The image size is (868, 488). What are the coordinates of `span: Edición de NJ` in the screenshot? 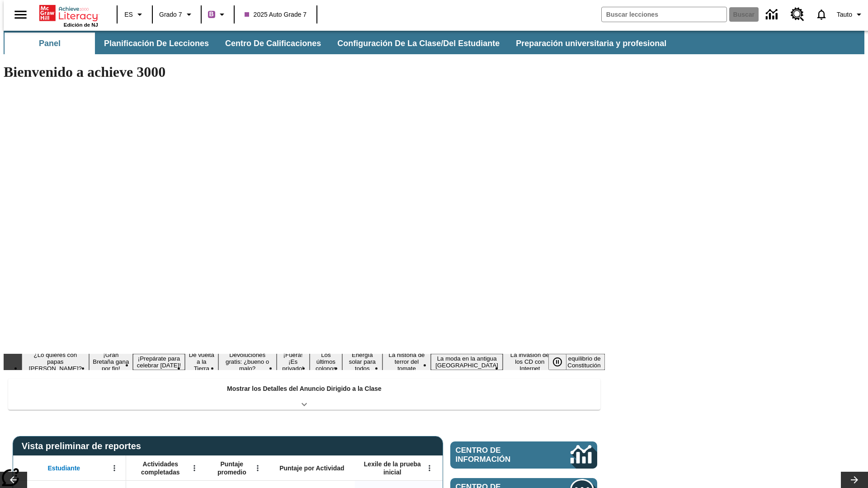 It's located at (81, 25).